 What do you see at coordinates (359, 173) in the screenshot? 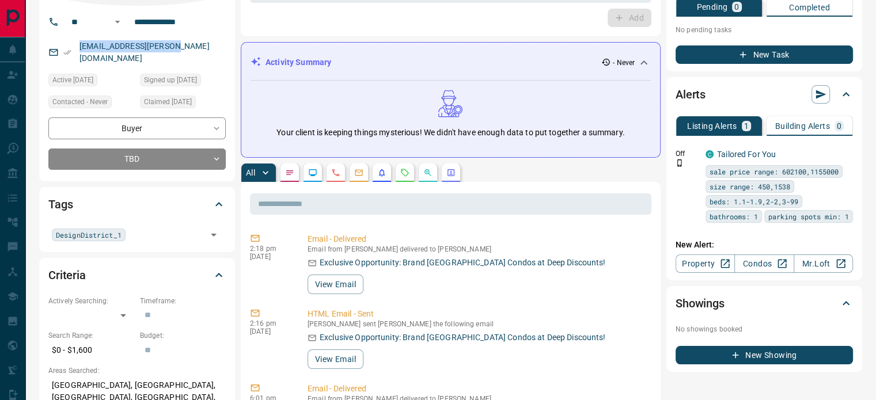
I see `svg: Emails` at bounding box center [359, 173].